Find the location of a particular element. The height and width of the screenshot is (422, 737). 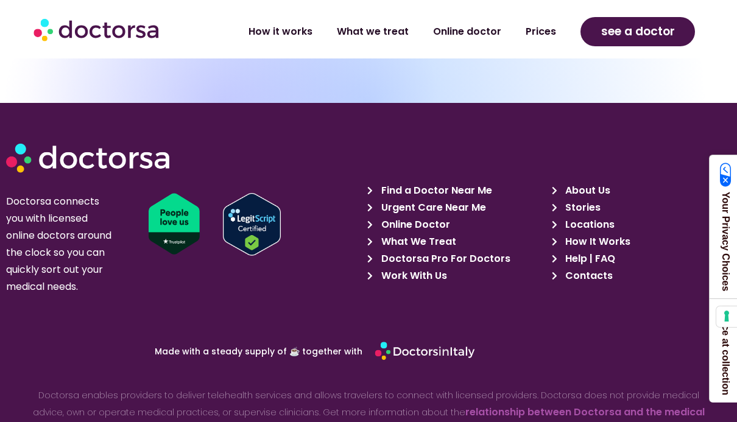

span: Urgent Care Near Me is located at coordinates (432, 208).